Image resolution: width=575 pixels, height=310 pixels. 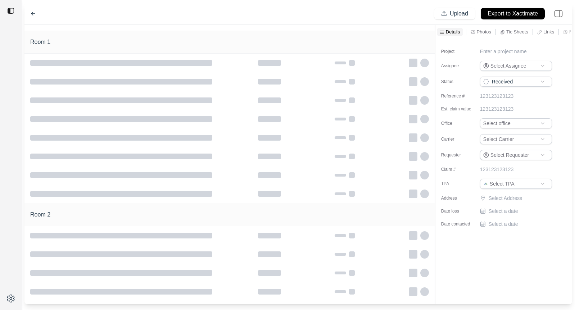 I want to click on label: Date loss, so click(x=459, y=211).